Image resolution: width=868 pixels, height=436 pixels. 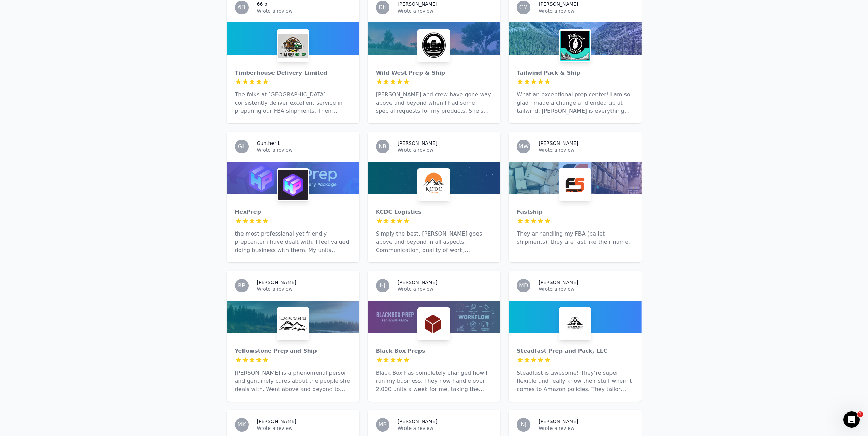 What do you see at coordinates (293, 212) in the screenshot?
I see `div: HexPrep` at bounding box center [293, 212].